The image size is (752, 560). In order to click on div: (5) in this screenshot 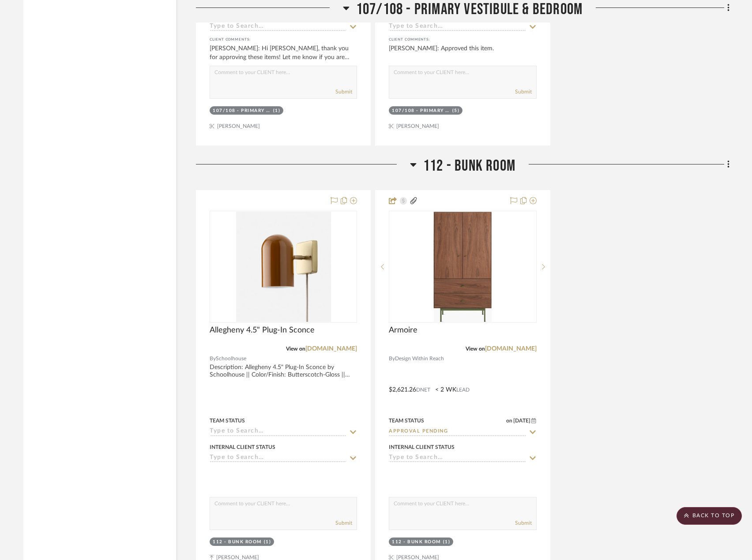, I will do `click(456, 111)`.